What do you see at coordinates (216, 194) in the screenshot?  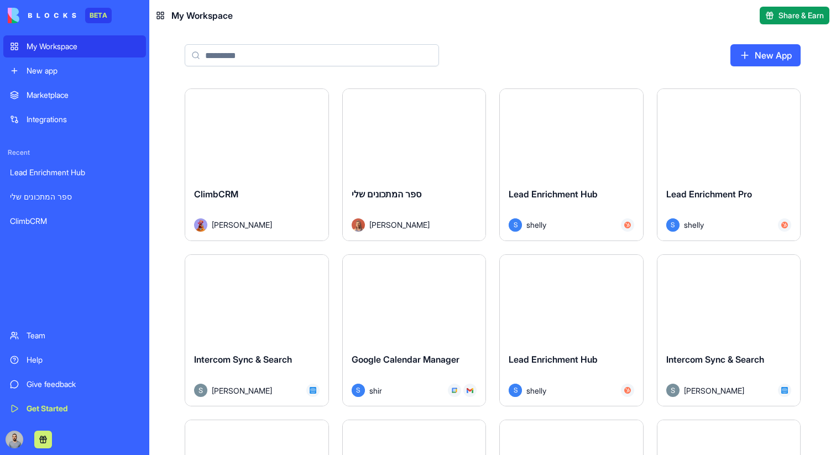 I see `span: ClimbCRM` at bounding box center [216, 194].